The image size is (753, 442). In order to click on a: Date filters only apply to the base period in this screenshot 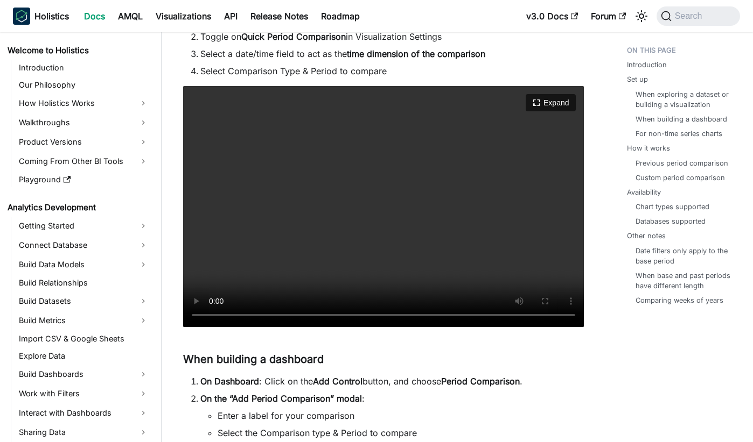, I will do `click(683, 256)`.